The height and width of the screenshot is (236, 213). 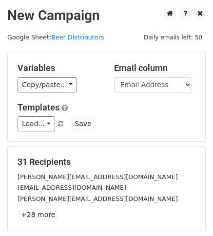 I want to click on small: Google Sheet:, so click(x=56, y=37).